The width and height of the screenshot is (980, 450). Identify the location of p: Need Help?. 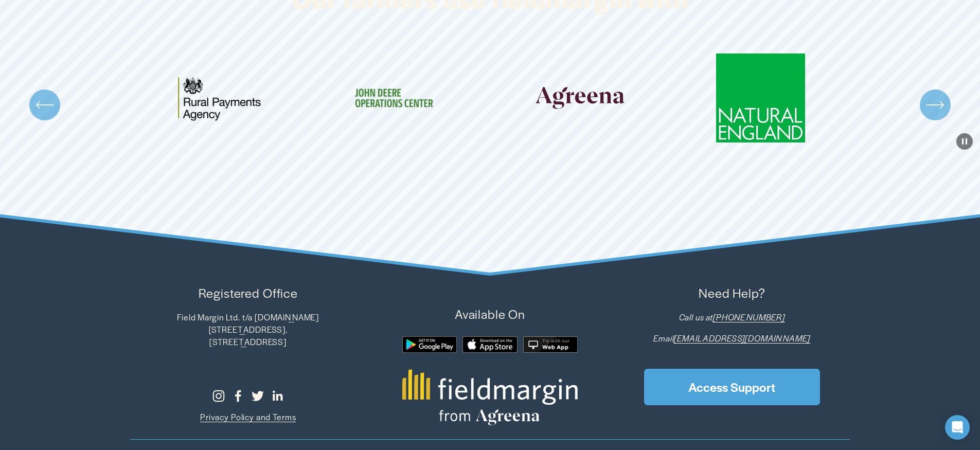
(731, 293).